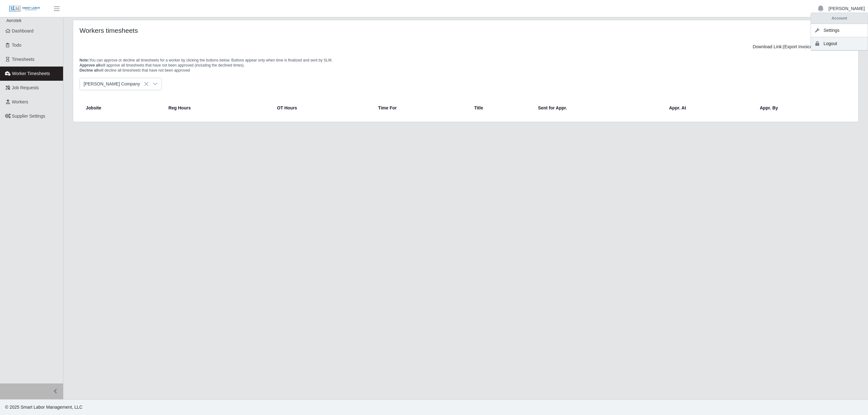 Image resolution: width=868 pixels, height=415 pixels. What do you see at coordinates (501, 108) in the screenshot?
I see `th: Title` at bounding box center [501, 108].